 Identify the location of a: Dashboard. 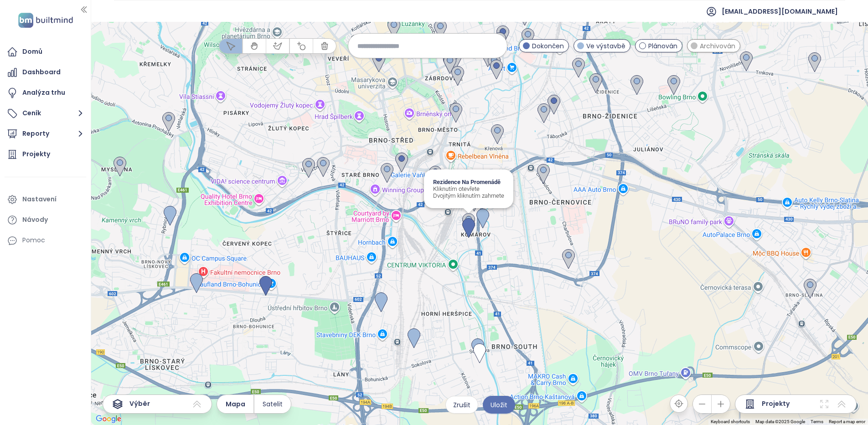
(45, 72).